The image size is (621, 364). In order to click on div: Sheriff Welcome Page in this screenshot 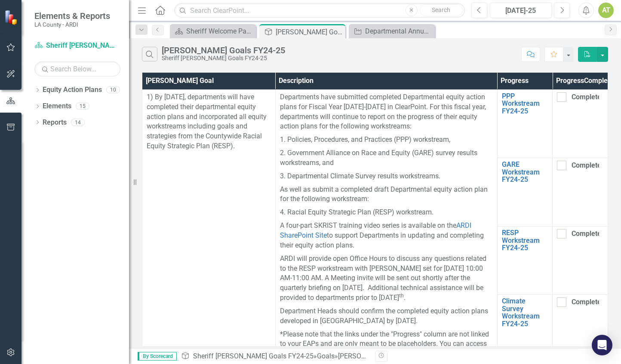, I will do `click(220, 31)`.